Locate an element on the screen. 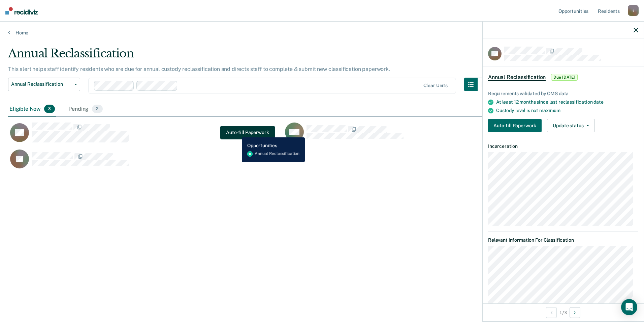  button: Next Opportunity is located at coordinates (575, 312).